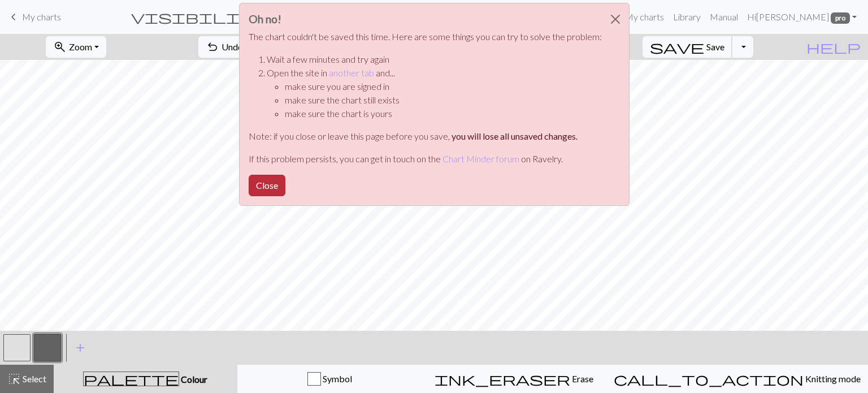 The image size is (868, 393). I want to click on button: Colour, so click(145, 378).